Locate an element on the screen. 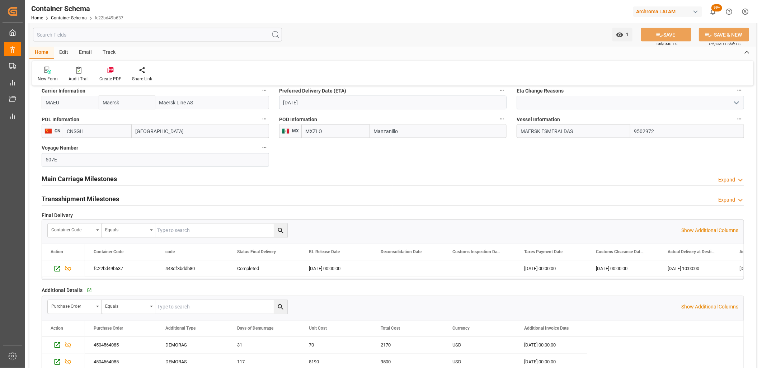 The width and height of the screenshot is (762, 368). span: Currency is located at coordinates (461, 329).